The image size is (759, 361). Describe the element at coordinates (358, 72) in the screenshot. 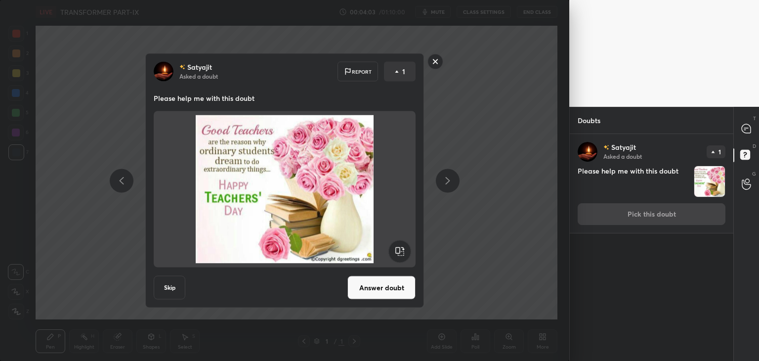

I see `div: Report` at that location.